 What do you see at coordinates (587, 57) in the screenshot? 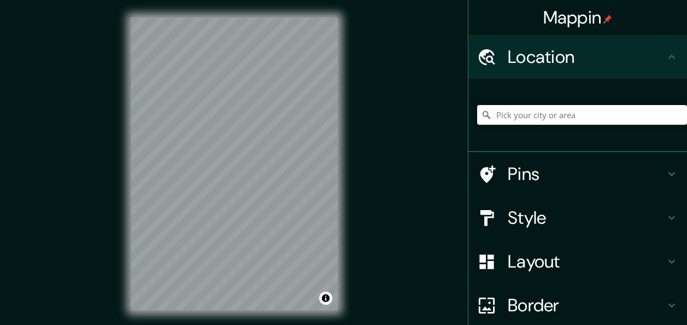
I see `h4: Location` at bounding box center [587, 57].